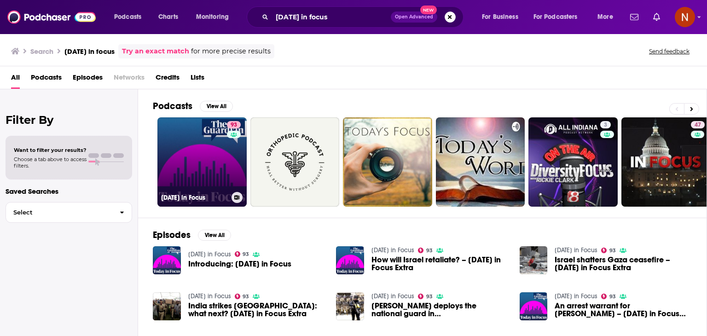 This screenshot has width=707, height=336. I want to click on img: An arrest warrant for Benjamin Netanyahu – Today in Focus Extra, so click(534, 306).